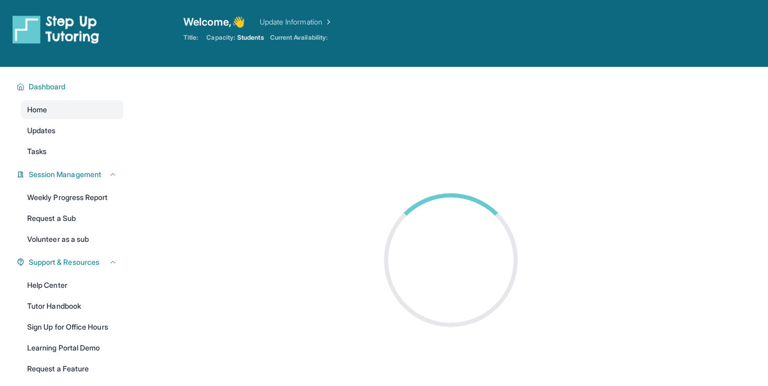 The image size is (768, 386). What do you see at coordinates (72, 327) in the screenshot?
I see `a: Sign Up for Office Hours` at bounding box center [72, 327].